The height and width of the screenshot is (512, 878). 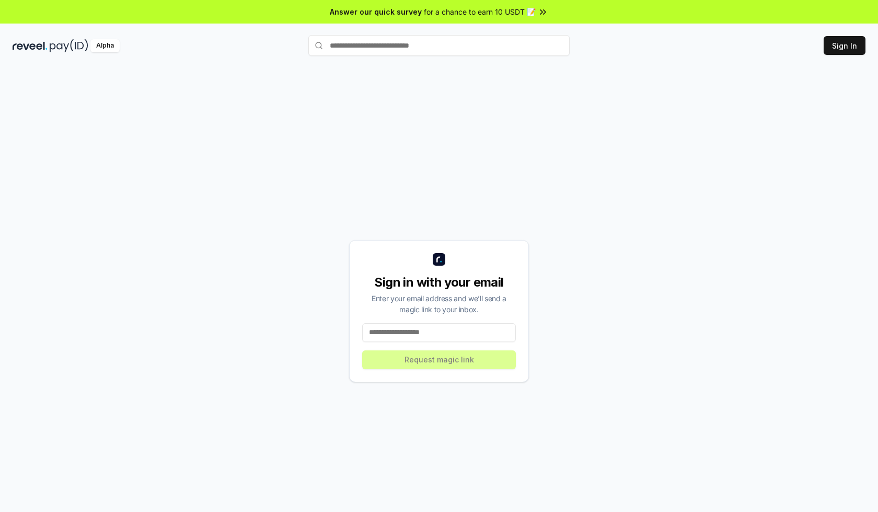 What do you see at coordinates (105, 45) in the screenshot?
I see `div: Alpha` at bounding box center [105, 45].